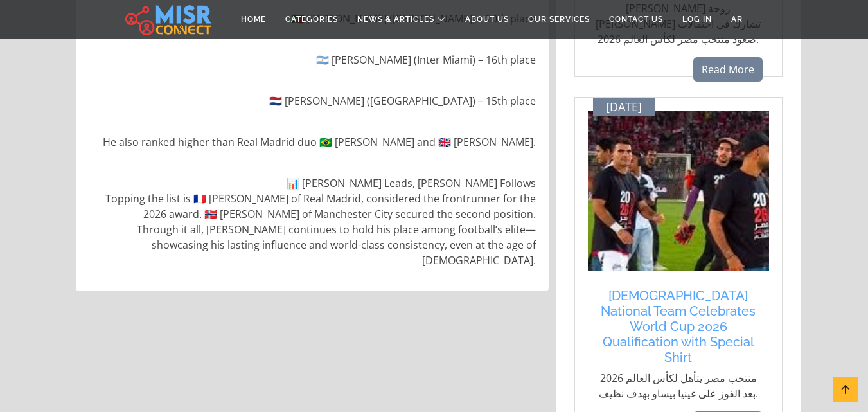  Describe the element at coordinates (728, 70) in the screenshot. I see `a: Read More` at that location.